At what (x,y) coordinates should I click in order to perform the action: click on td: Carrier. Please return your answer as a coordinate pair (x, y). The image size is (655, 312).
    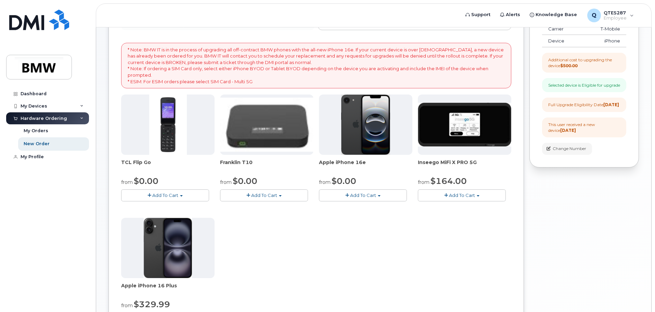
    Looking at the image, I should click on (562, 29).